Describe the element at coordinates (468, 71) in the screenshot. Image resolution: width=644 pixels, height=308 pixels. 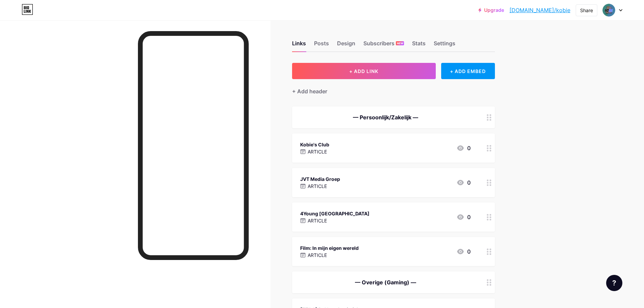
I see `div: + ADD EMBED` at that location.